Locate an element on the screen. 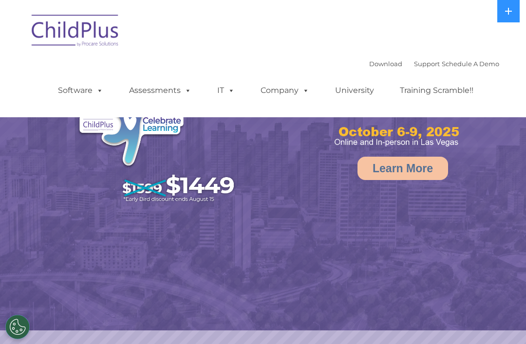 This screenshot has height=344, width=526. a: Company is located at coordinates (285, 91).